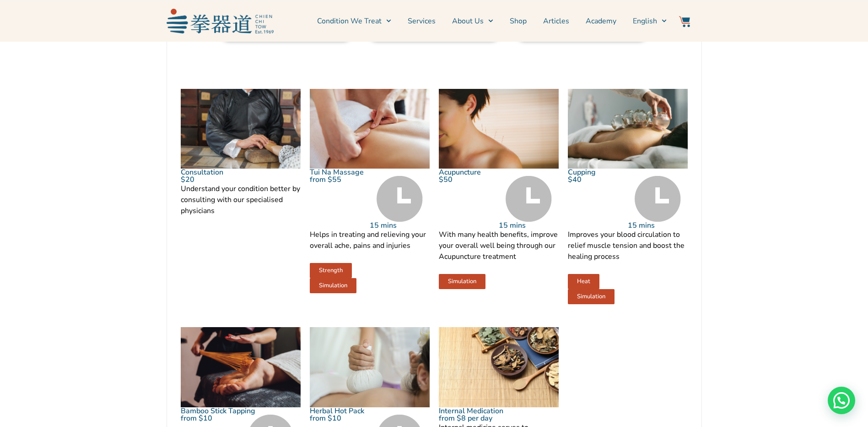  Describe the element at coordinates (685, 21) in the screenshot. I see `img: Website Icon-03` at that location.